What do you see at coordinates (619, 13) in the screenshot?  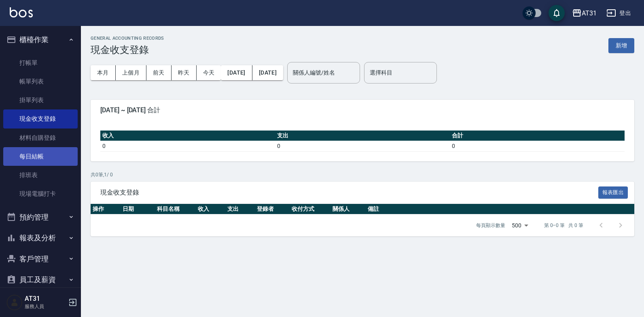 I see `button: 登出` at bounding box center [619, 13].